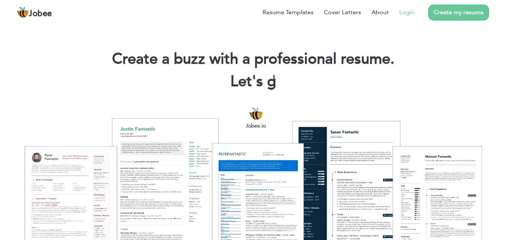  I want to click on a: About, so click(380, 12).